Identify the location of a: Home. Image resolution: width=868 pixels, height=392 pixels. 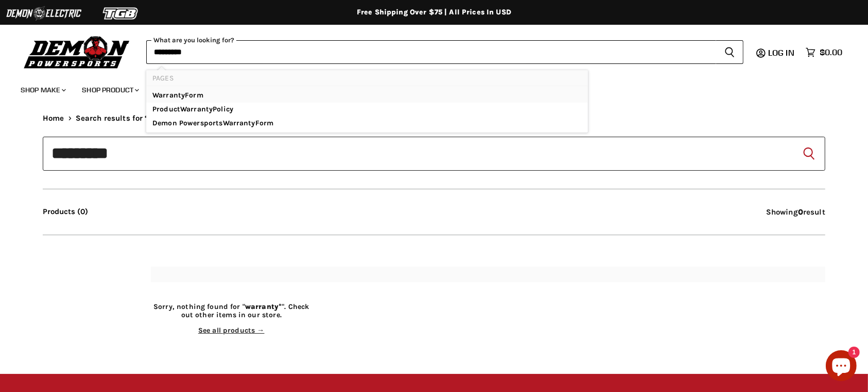
(53, 118).